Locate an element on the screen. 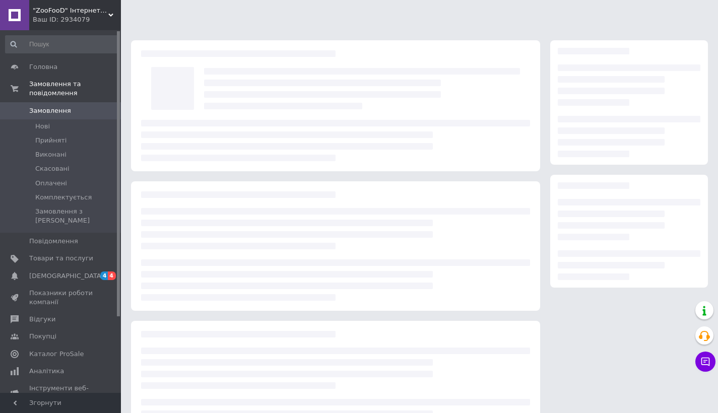 Image resolution: width=718 pixels, height=413 pixels. span: Прийняті is located at coordinates (51, 141).